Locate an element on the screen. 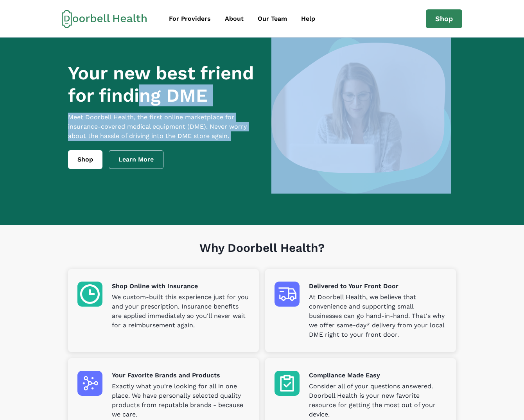 The height and width of the screenshot is (420, 524). h1: Your new best friend for finding DME is located at coordinates (163, 84).